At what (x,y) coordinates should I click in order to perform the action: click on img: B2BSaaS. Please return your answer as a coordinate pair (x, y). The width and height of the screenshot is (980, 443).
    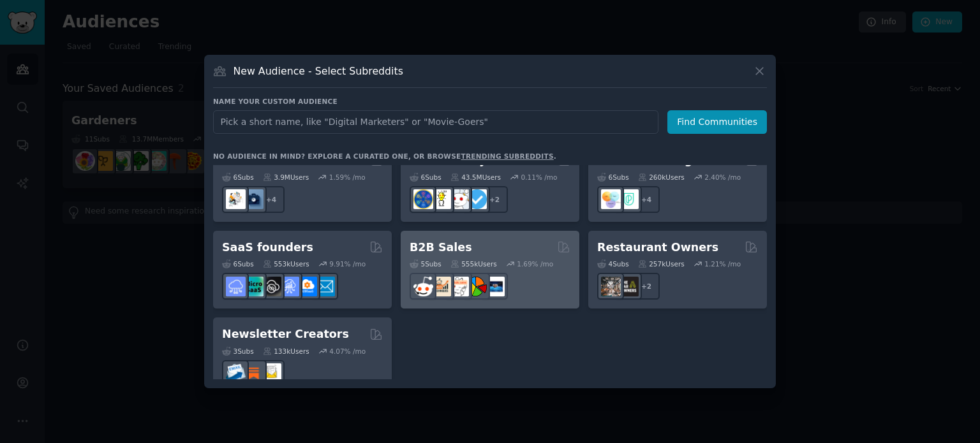
    Looking at the image, I should click on (307, 286).